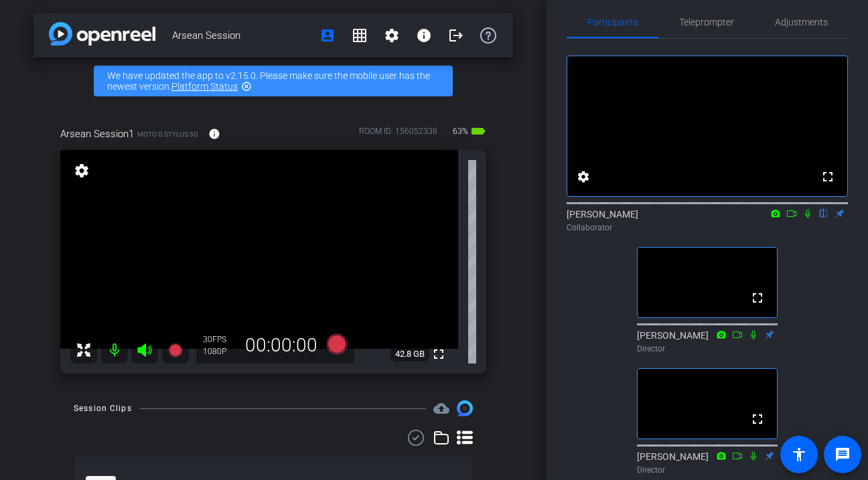  I want to click on mat-icon: accessibility, so click(799, 455).